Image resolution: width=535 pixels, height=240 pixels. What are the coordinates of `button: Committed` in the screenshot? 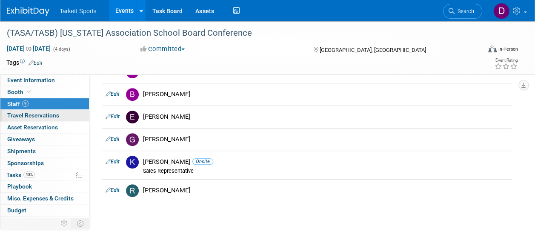 It's located at (163, 49).